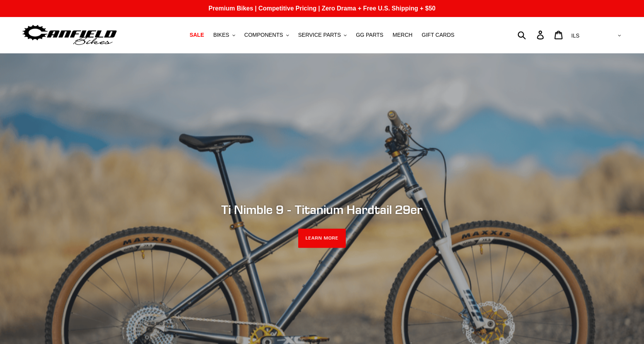 Image resolution: width=644 pixels, height=344 pixels. I want to click on a: SALE, so click(196, 35).